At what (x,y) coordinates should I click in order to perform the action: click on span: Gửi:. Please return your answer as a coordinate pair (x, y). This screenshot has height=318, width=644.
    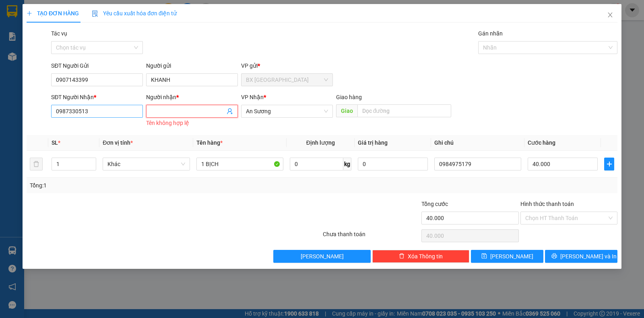
    Looking at the image, I should click on (13, 11).